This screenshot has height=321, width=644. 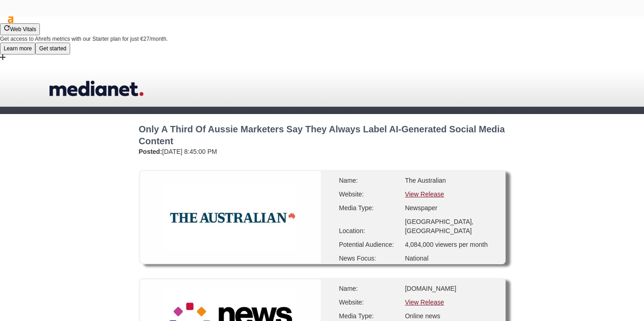 What do you see at coordinates (451, 181) in the screenshot?
I see `div: The Australian` at bounding box center [451, 181].